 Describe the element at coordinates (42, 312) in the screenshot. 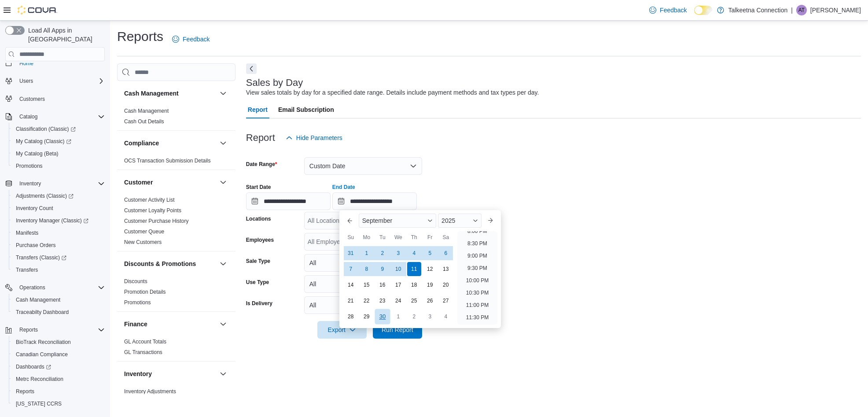

I see `span: Traceabilty Dashboard` at that location.